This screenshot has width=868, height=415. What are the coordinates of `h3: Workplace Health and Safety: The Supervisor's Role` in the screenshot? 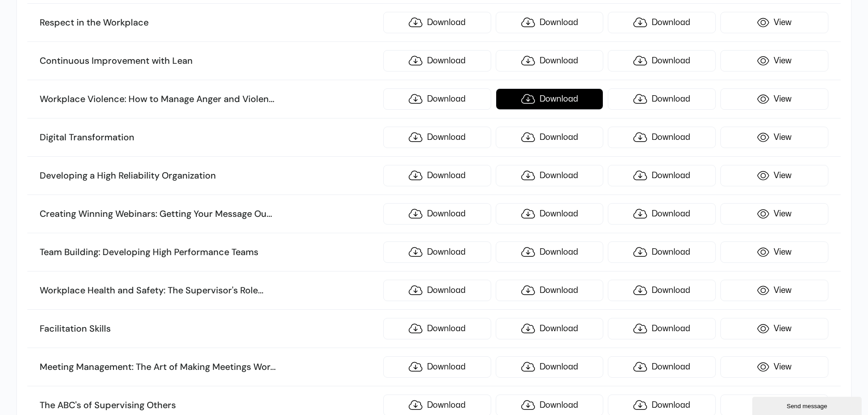 It's located at (209, 291).